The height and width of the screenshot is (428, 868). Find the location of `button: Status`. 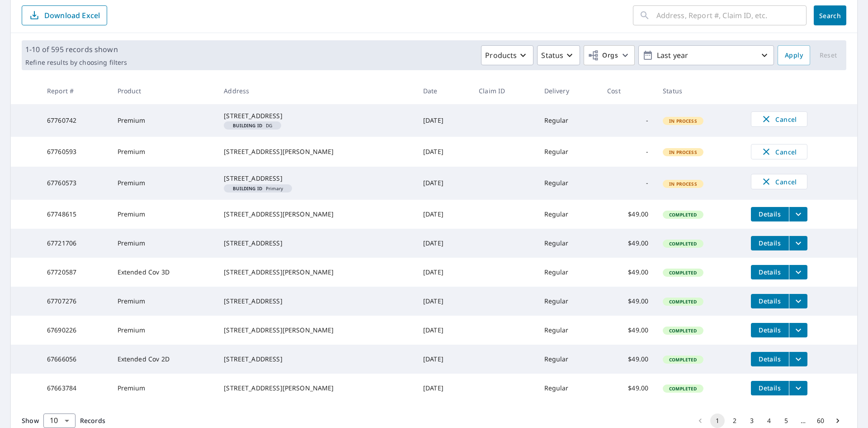

button: Status is located at coordinates (558, 56).